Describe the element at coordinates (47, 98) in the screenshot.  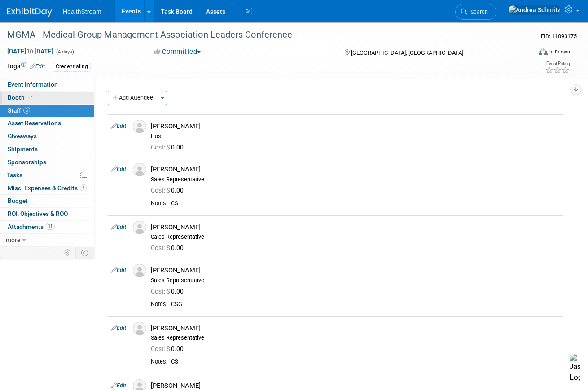
I see `a: Booth` at that location.